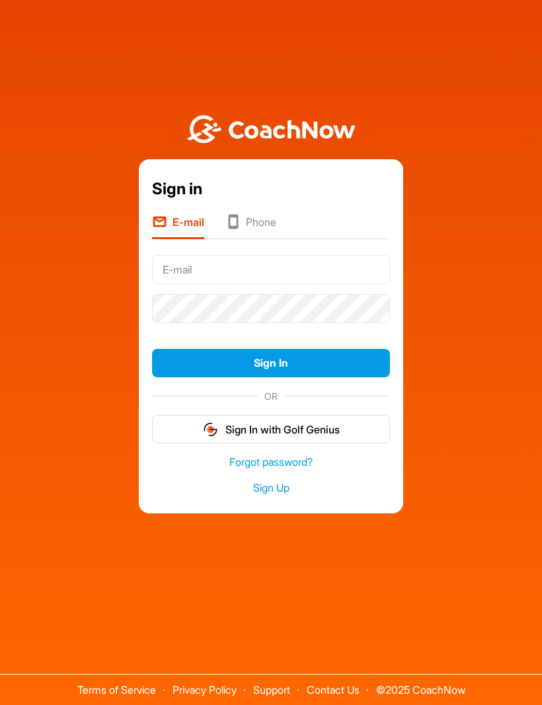 This screenshot has height=705, width=542. Describe the element at coordinates (271, 429) in the screenshot. I see `button: Sign In with Golf Genius` at that location.